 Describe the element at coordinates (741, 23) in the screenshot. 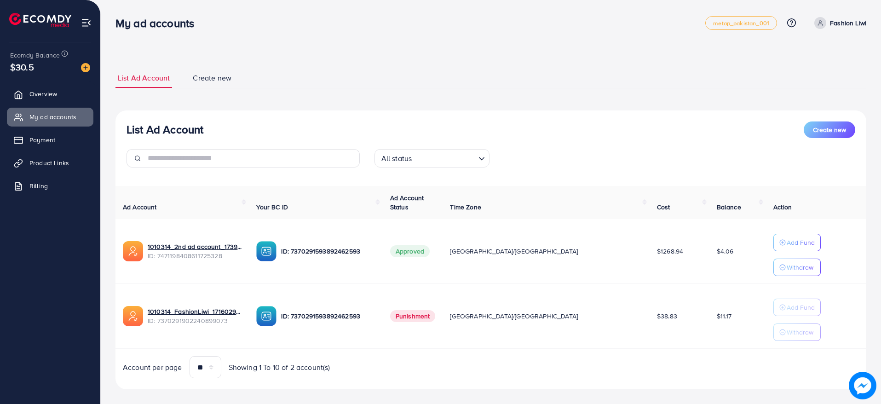

I see `span: metap_pakistan_001` at that location.